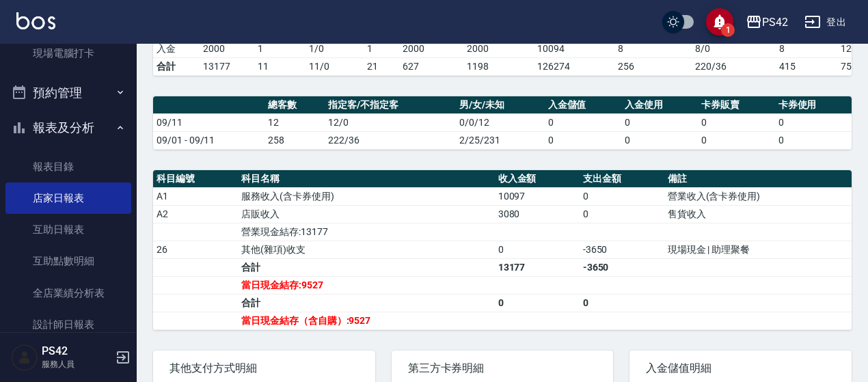 The width and height of the screenshot is (868, 382). Describe the element at coordinates (767, 22) in the screenshot. I see `button: PS42` at that location.